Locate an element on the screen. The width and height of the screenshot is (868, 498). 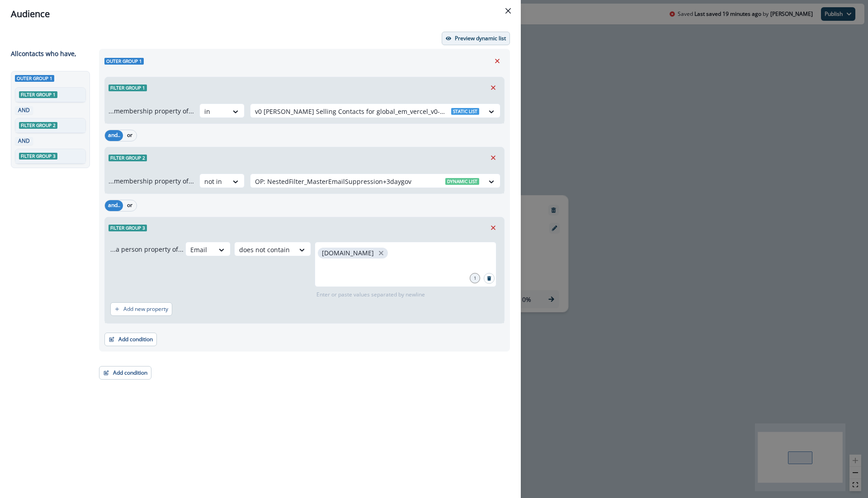
p: All contact s who have, is located at coordinates (43, 53).